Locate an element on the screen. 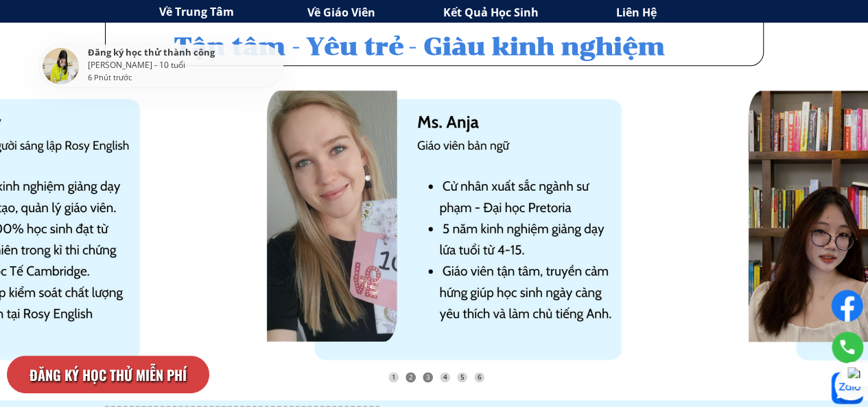 Image resolution: width=868 pixels, height=407 pixels. h3: Liên Hệ is located at coordinates (679, 13).